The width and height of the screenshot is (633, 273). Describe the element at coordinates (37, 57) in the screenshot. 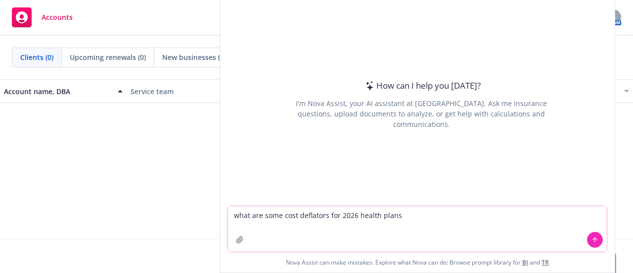

I see `span: Clients (0)` at that location.